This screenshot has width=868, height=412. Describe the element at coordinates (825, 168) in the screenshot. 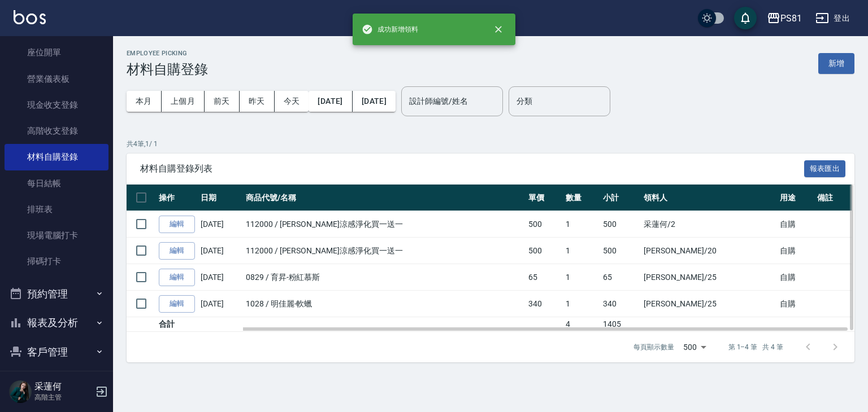

I see `a: 報表匯出` at that location.